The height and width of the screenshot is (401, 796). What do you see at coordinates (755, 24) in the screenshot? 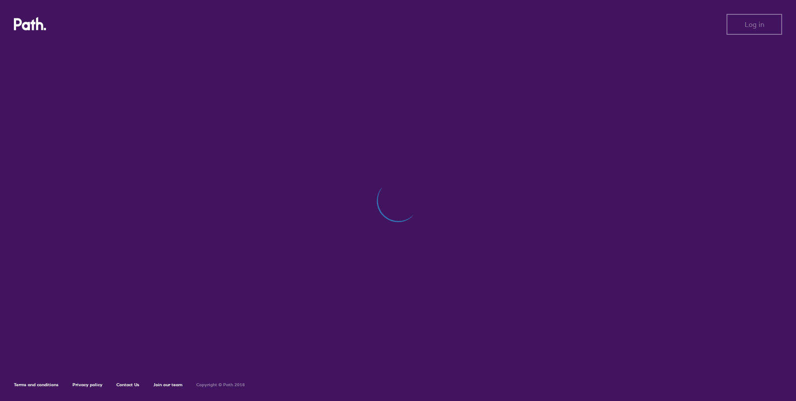
I see `span: Log in` at bounding box center [755, 24].